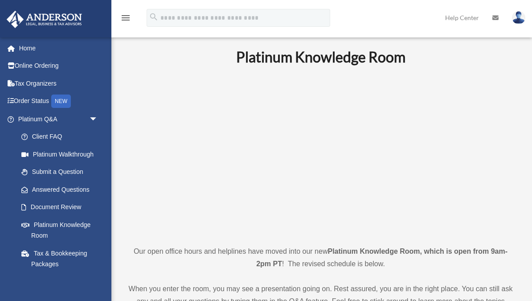  I want to click on i: menu, so click(126, 18).